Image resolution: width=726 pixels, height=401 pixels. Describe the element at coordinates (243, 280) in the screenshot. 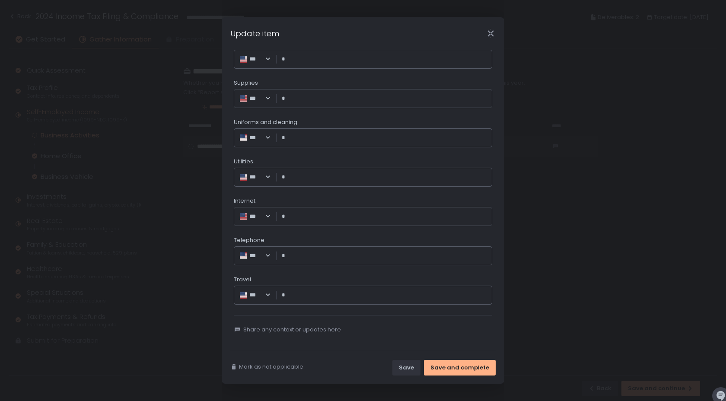

I see `span: Travel` at that location.